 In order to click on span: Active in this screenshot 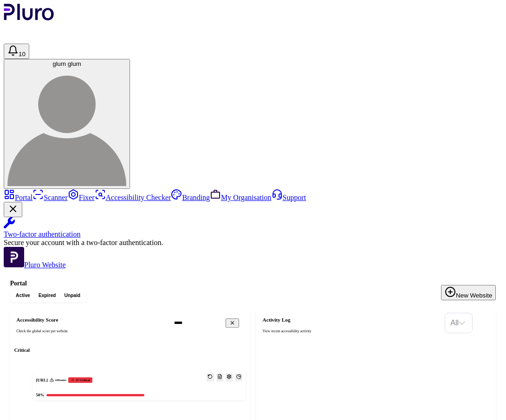, I will do `click(23, 296)`.